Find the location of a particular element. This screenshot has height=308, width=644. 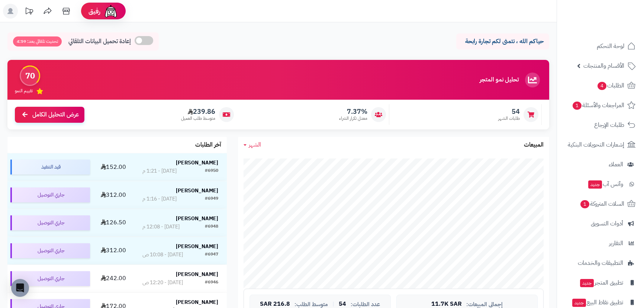

a: وآتس آبجديد is located at coordinates (600, 184).